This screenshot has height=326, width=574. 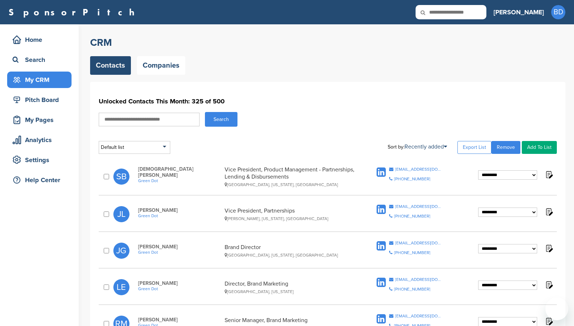 What do you see at coordinates (290, 287) in the screenshot?
I see `div: Director, Brand Marketing` at bounding box center [290, 287].